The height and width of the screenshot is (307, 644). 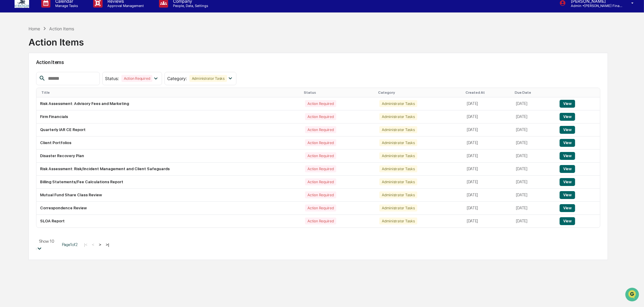 What do you see at coordinates (112, 78) in the screenshot?
I see `span: Status :` at bounding box center [112, 78].